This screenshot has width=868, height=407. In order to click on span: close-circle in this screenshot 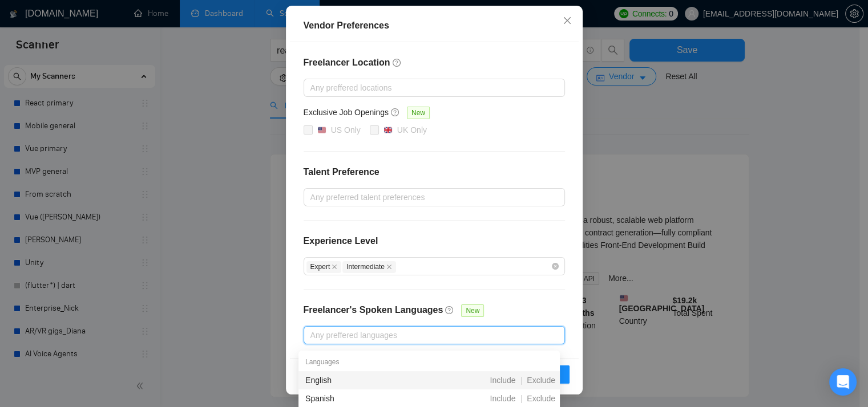, I will do `click(555, 266)`.